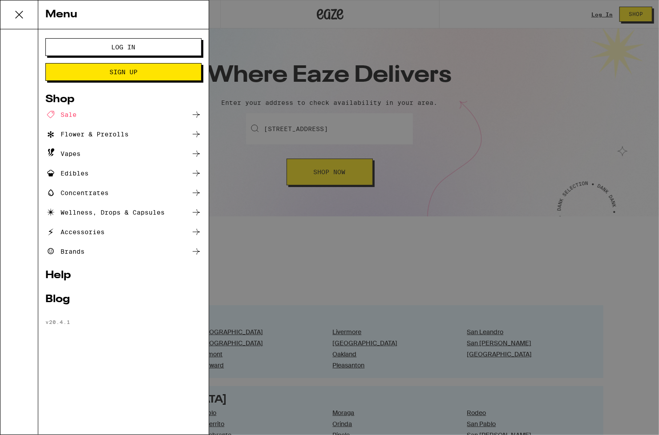  Describe the element at coordinates (58, 322) in the screenshot. I see `span: v 20.4.1` at that location.